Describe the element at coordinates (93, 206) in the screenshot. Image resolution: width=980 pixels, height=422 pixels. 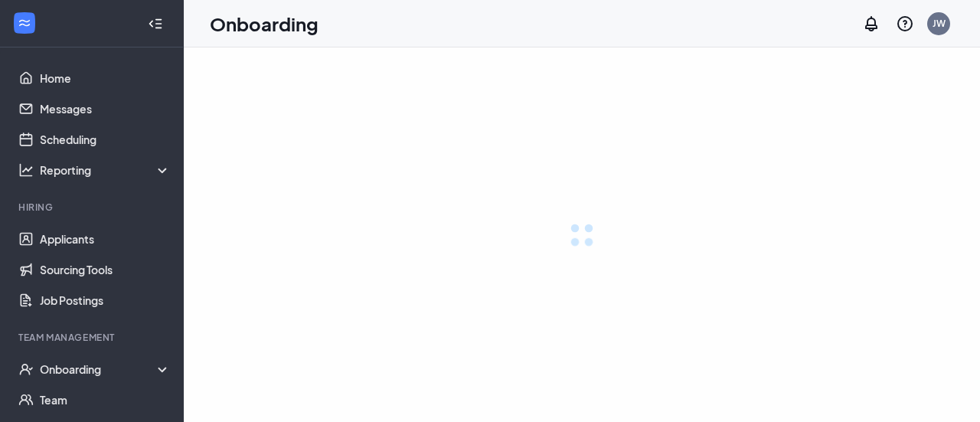
I see `div: Hiring` at that location.